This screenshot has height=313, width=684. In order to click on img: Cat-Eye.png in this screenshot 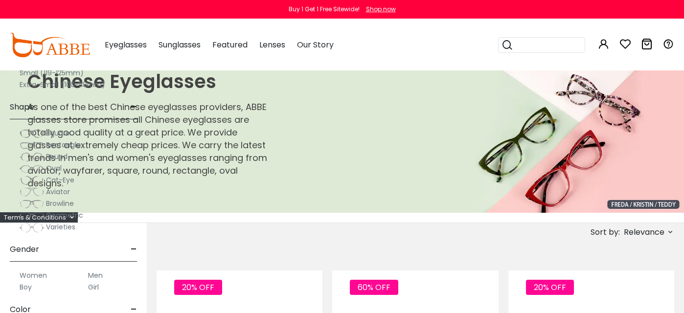, I will do `click(32, 180)`.